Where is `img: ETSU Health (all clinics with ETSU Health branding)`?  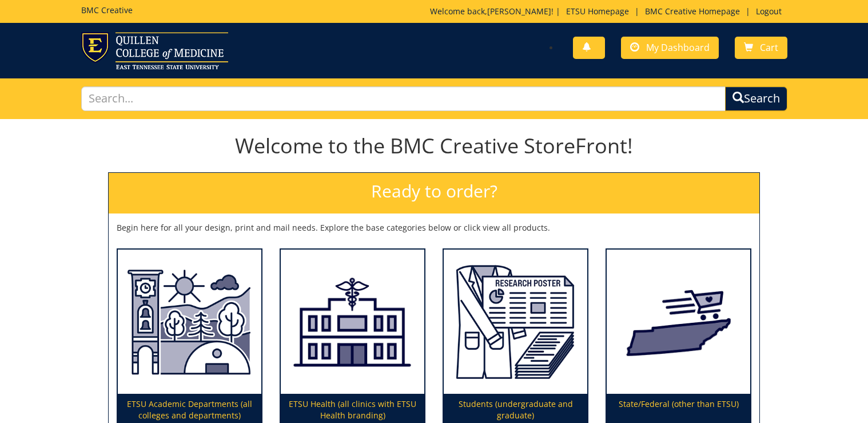 img: ETSU Health (all clinics with ETSU Health branding) is located at coordinates (352, 321).